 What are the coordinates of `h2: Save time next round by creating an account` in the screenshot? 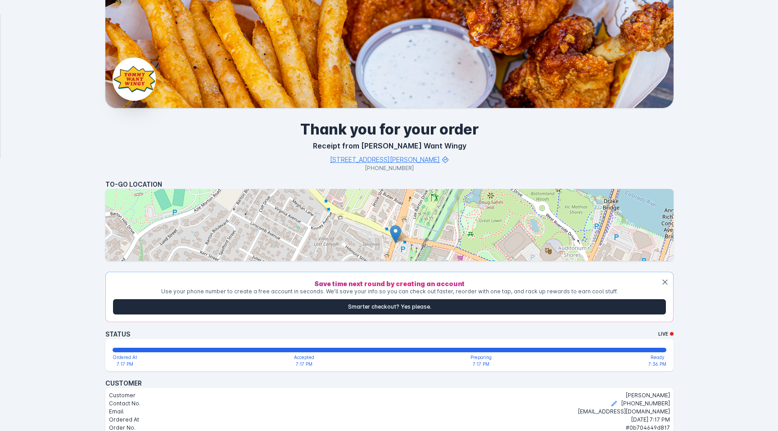 It's located at (389, 284).